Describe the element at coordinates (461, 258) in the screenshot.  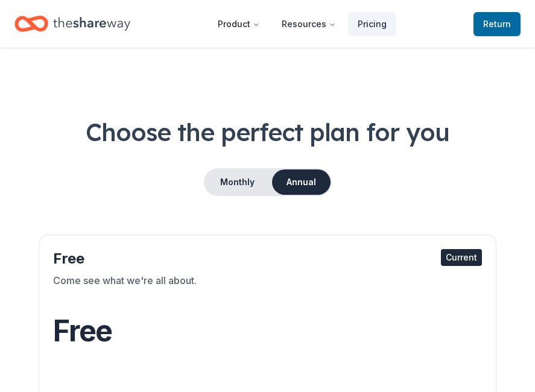
I see `div: Current` at that location.